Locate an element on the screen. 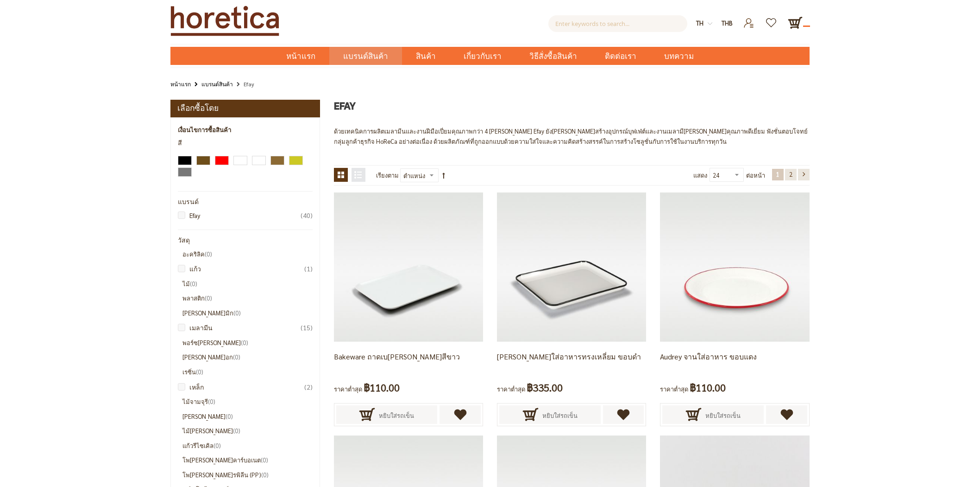  li: ไม้ is located at coordinates (248, 284).